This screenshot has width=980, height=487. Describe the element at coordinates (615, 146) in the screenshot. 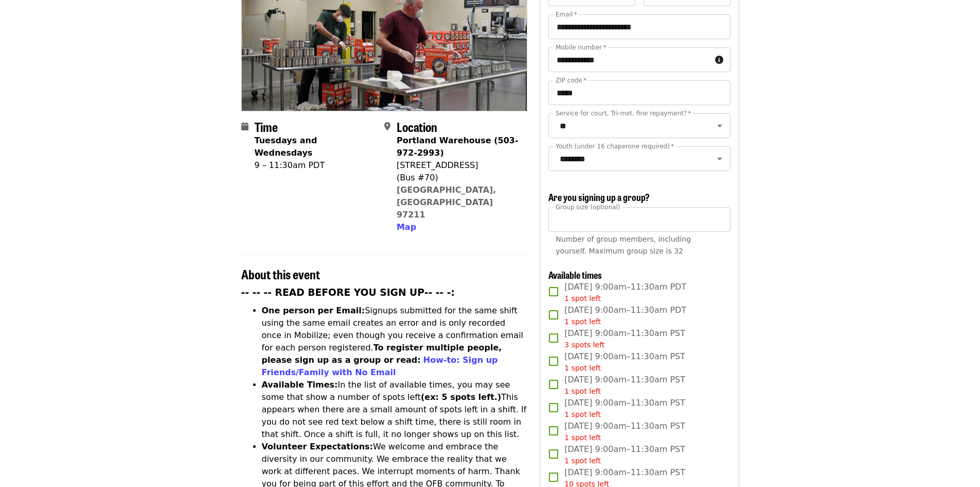

I see `label: Youth (under 16 chaperone required)` at that location.